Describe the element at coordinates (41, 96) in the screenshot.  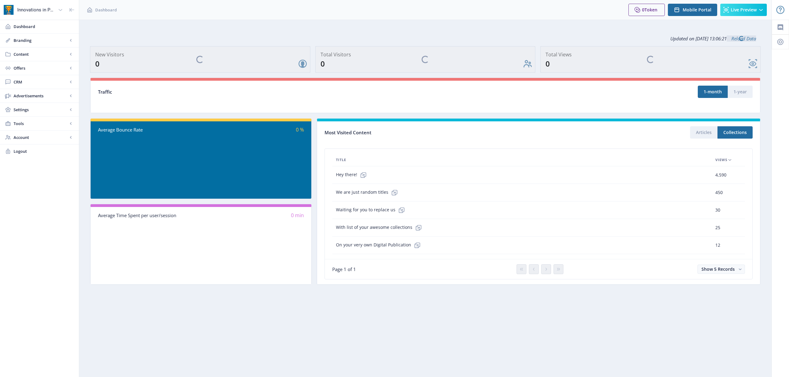
I see `span: Advertisements` at that location.